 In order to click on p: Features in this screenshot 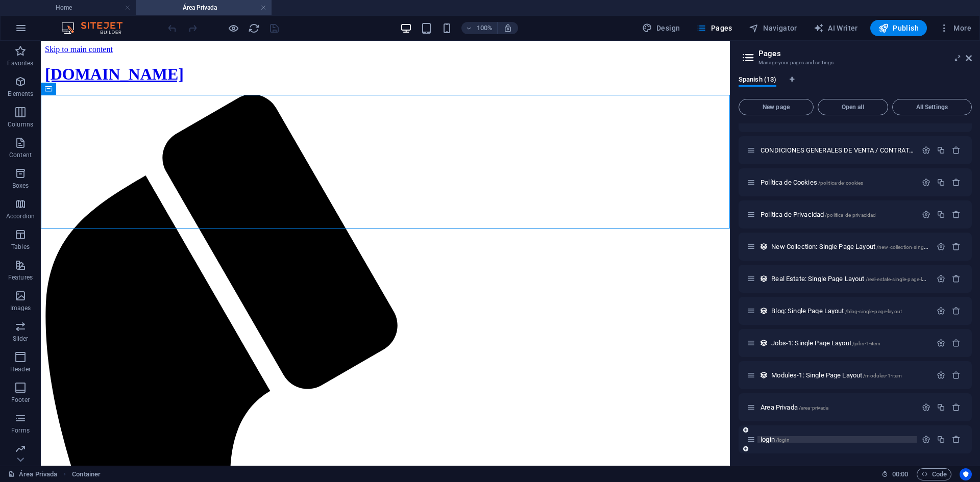, I will do `click(20, 278)`.